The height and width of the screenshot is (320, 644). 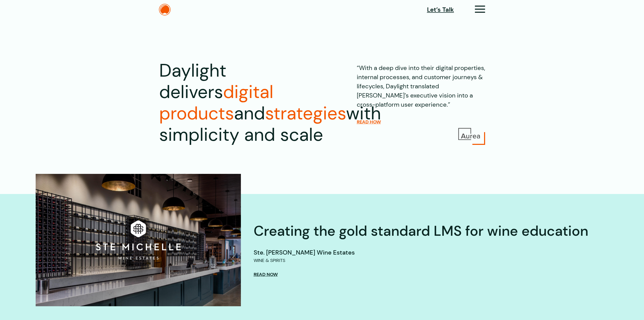 What do you see at coordinates (266, 274) in the screenshot?
I see `a: Read Now` at bounding box center [266, 274].